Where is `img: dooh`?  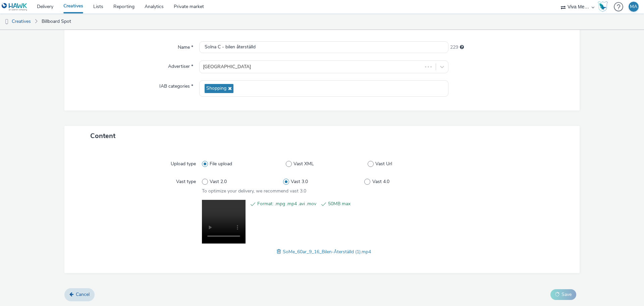
img: dooh is located at coordinates (7, 22).